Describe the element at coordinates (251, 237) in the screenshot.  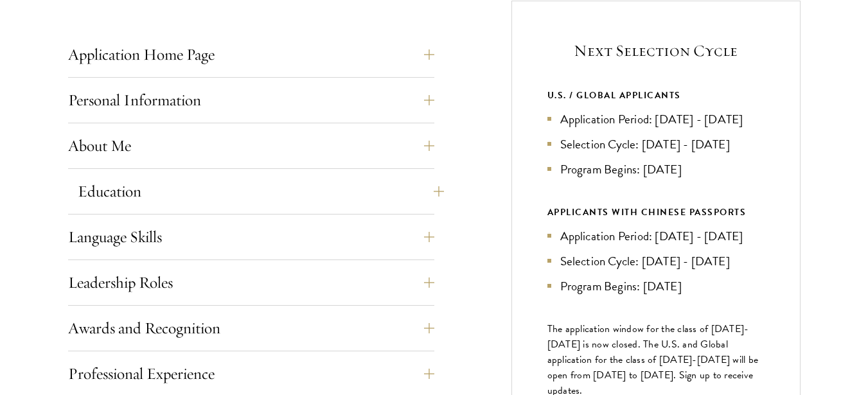
I see `button: Language Skills` at that location.